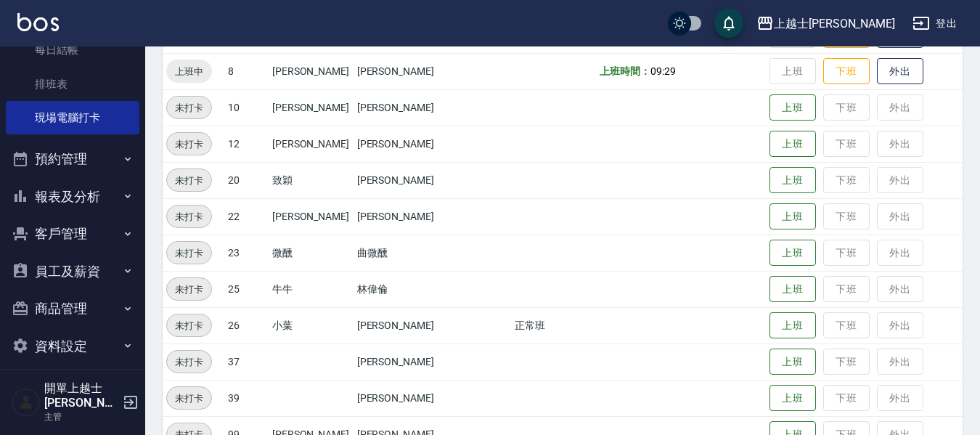  I want to click on button: 資料設定, so click(73, 346).